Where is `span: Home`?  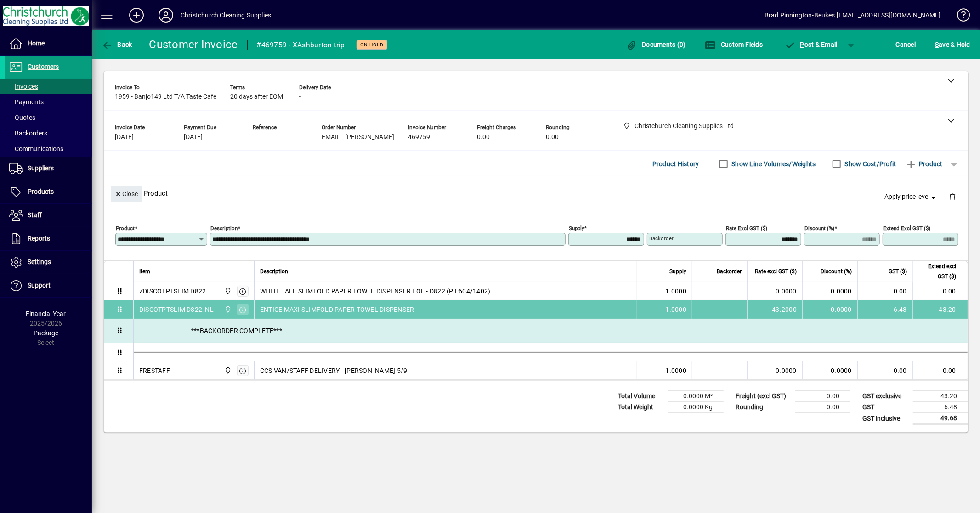
span: Home is located at coordinates (36, 43).